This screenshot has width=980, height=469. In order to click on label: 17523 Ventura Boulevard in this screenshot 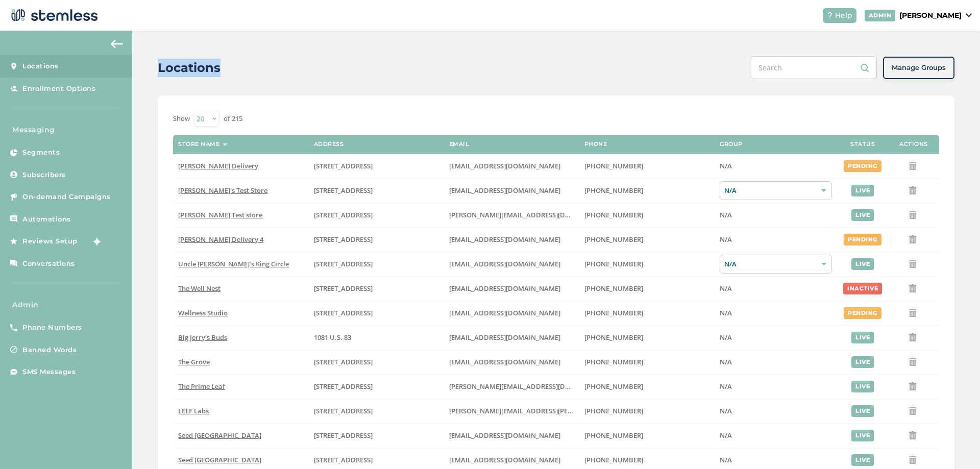, I will do `click(376, 239)`.